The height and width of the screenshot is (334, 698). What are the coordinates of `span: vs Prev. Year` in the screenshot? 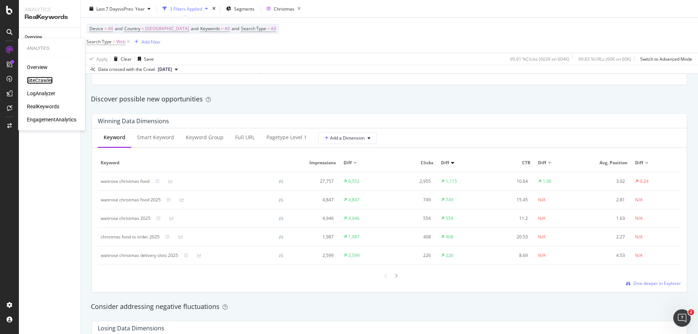 It's located at (132, 8).